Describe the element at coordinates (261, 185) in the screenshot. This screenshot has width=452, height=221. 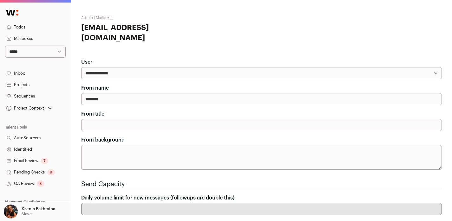
I see `h2: Send Capacity` at that location.